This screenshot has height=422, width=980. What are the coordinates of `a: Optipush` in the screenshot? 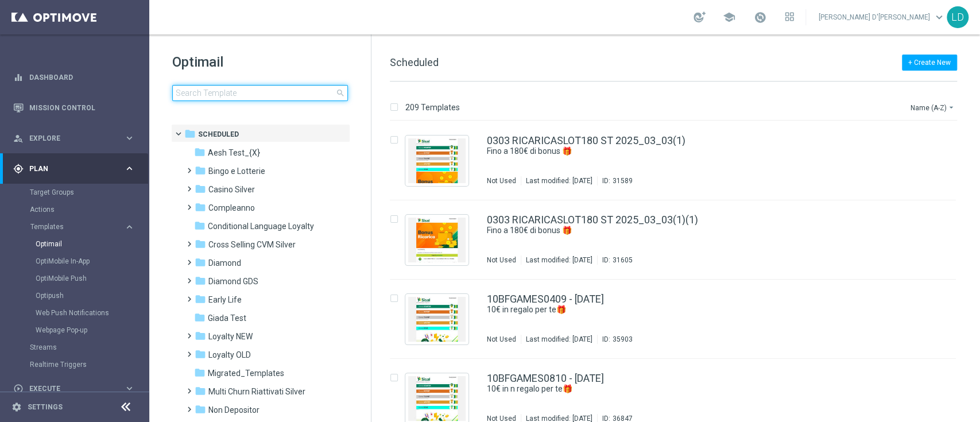 It's located at (77, 296).